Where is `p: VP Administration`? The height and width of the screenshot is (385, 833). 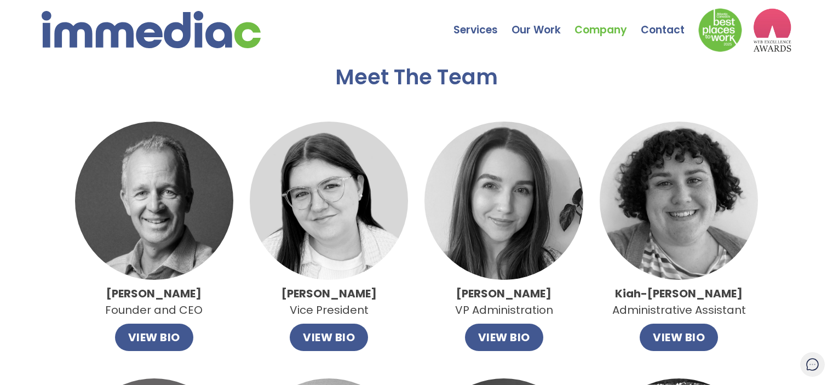 p: VP Administration is located at coordinates (504, 302).